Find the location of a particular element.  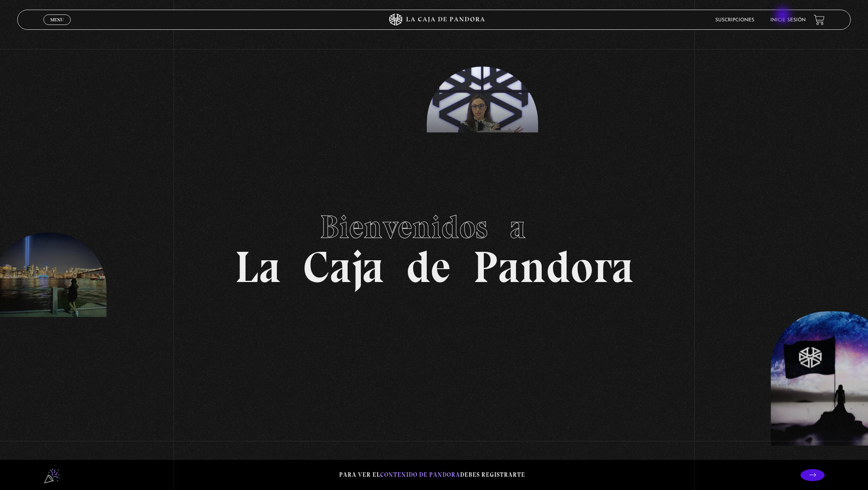

span: Menu is located at coordinates (57, 20).